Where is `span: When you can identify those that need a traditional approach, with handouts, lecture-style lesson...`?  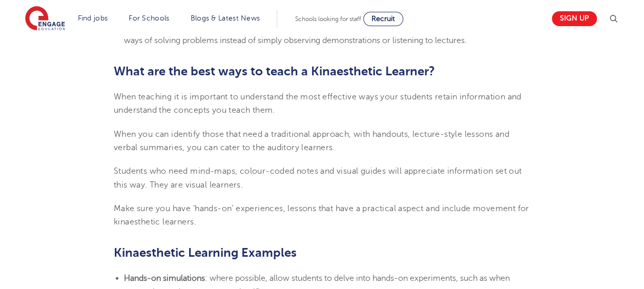
span: When you can identify those that need a traditional approach, with handouts, lecture-style lesson... is located at coordinates (311, 141).